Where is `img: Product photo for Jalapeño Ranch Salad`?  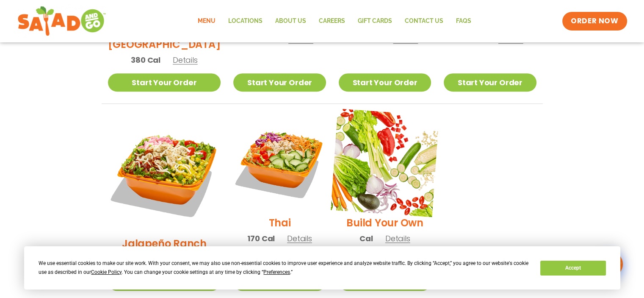
img: Product photo for Jalapeño Ranch Salad is located at coordinates (165, 173).